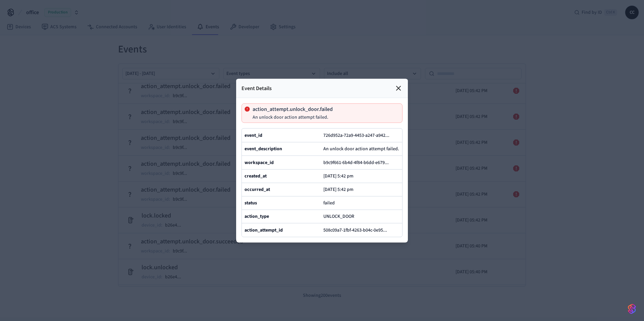 The image size is (644, 321). I want to click on b: event_id, so click(253, 135).